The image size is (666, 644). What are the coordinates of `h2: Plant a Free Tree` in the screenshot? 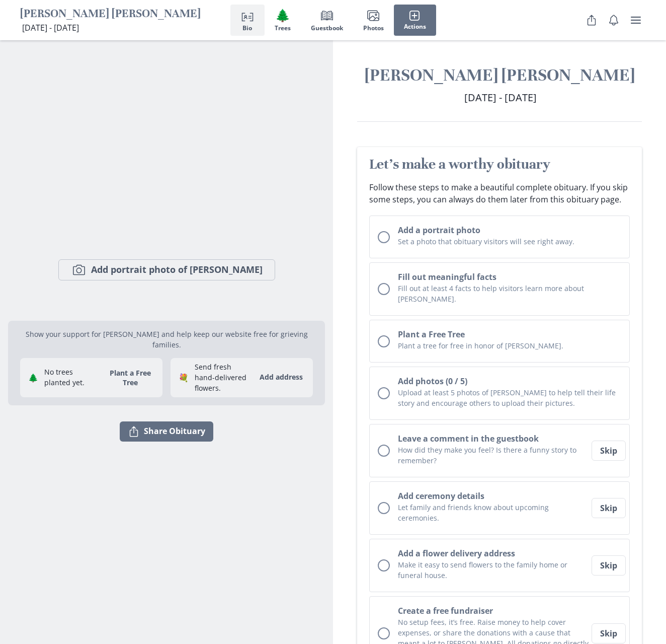 It's located at (510, 334).